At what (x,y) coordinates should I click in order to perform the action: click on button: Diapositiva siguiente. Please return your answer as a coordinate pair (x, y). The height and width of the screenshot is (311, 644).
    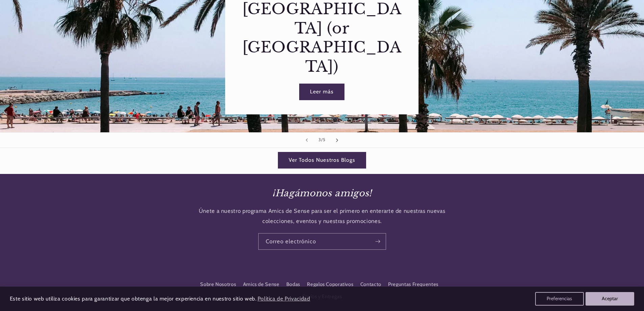
    Looking at the image, I should click on (337, 140).